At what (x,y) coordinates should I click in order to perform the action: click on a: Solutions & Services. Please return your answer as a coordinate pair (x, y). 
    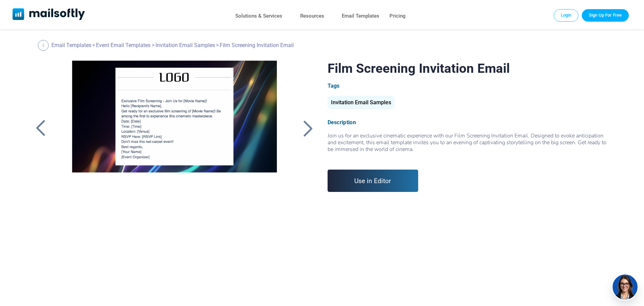
    Looking at the image, I should click on (259, 16).